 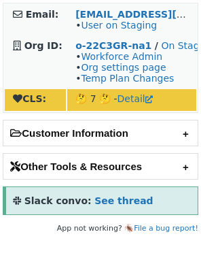 I want to click on a: Org settings page, so click(x=123, y=67).